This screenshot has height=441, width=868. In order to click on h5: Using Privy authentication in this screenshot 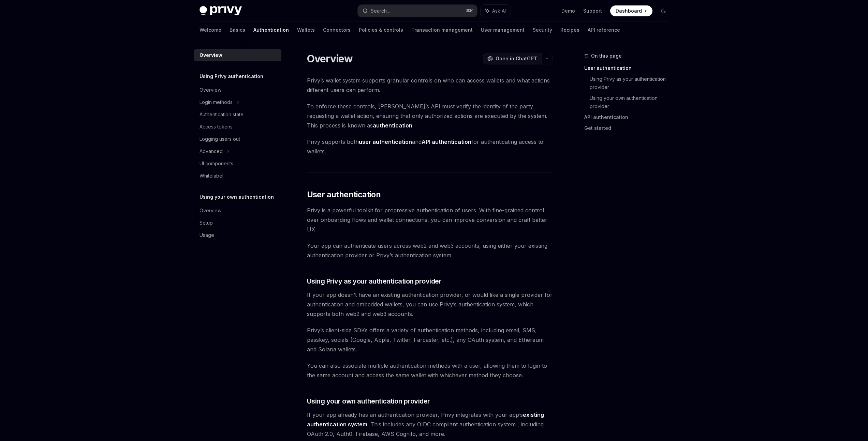, I will do `click(231, 76)`.